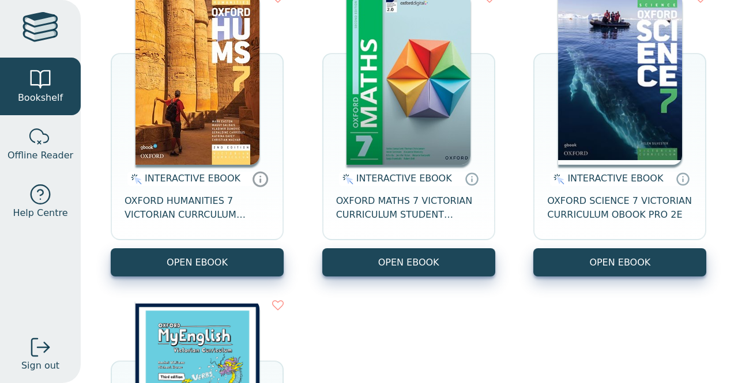  What do you see at coordinates (40, 156) in the screenshot?
I see `span: Offline Reader` at bounding box center [40, 156].